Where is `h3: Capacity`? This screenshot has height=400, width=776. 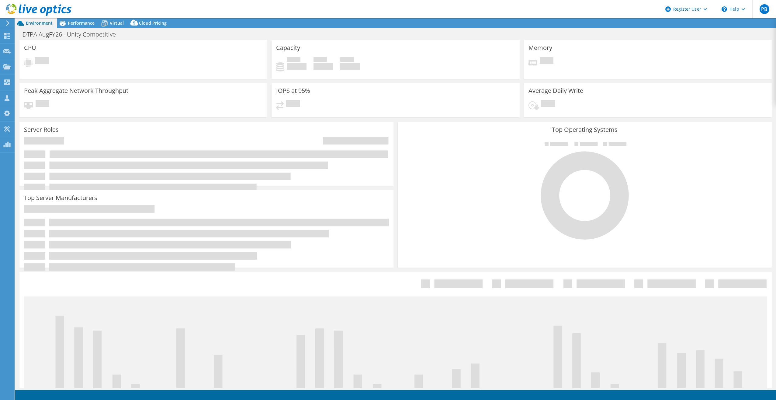
h3: Capacity is located at coordinates (288, 48).